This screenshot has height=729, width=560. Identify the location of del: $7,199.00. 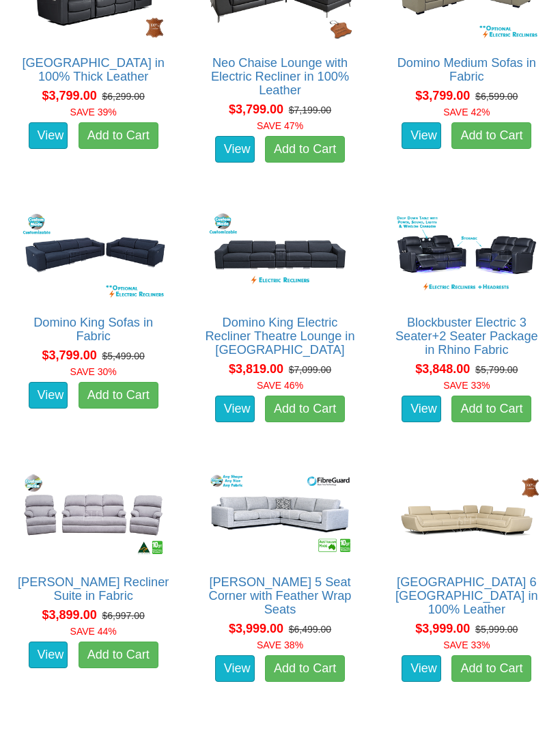
(310, 109).